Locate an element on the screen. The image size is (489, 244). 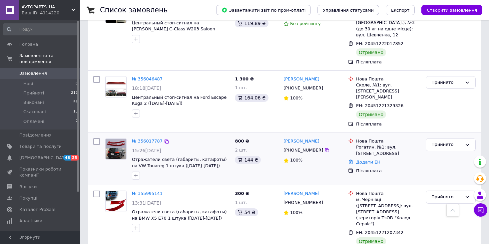
span: 25 is located at coordinates (75, 157).